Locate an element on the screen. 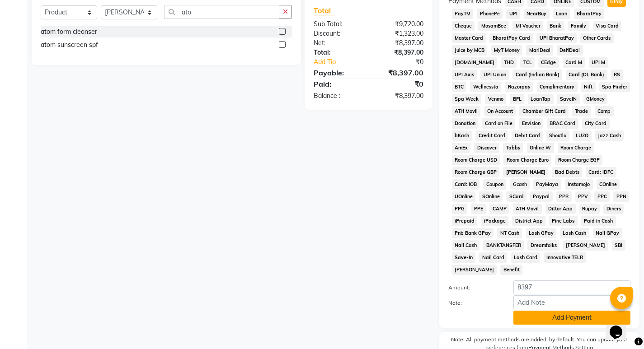 Image resolution: width=644 pixels, height=349 pixels. span: Online W is located at coordinates (541, 148).